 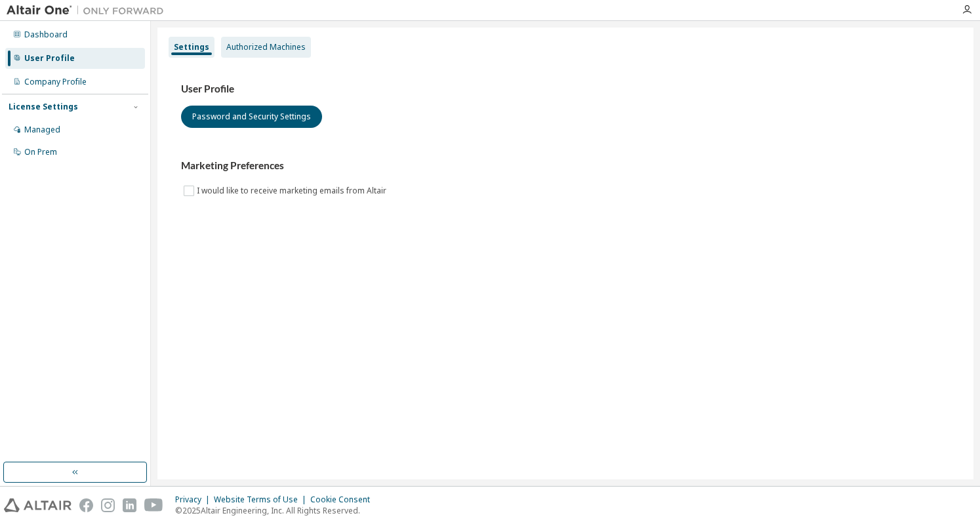 What do you see at coordinates (344, 500) in the screenshot?
I see `div: Cookie Consent` at bounding box center [344, 500].